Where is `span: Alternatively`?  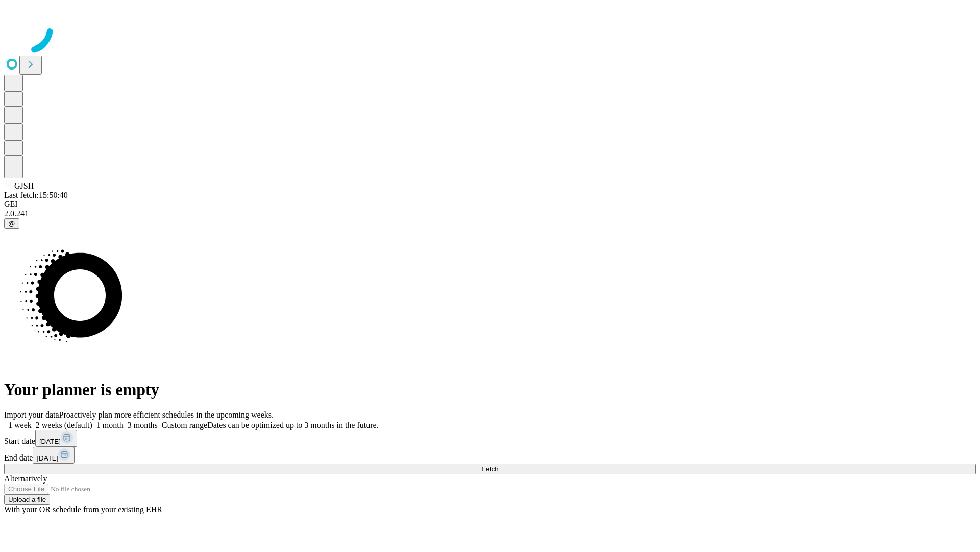 span: Alternatively is located at coordinates (26, 478).